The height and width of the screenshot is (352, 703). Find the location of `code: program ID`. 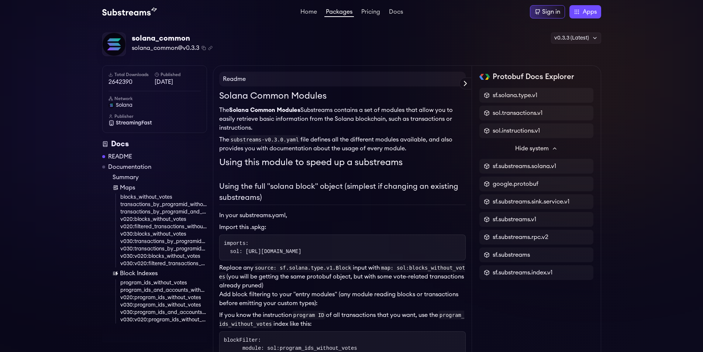

code: program ID is located at coordinates (309, 315).